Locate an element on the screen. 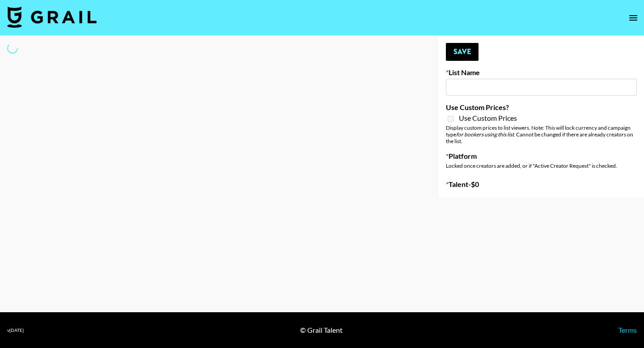 The height and width of the screenshot is (348, 644). span: Use Custom Prices is located at coordinates (487, 118).